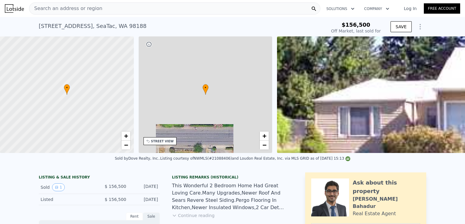 The image size is (465, 224). Describe the element at coordinates (14, 8) in the screenshot. I see `img: Lotside` at that location.